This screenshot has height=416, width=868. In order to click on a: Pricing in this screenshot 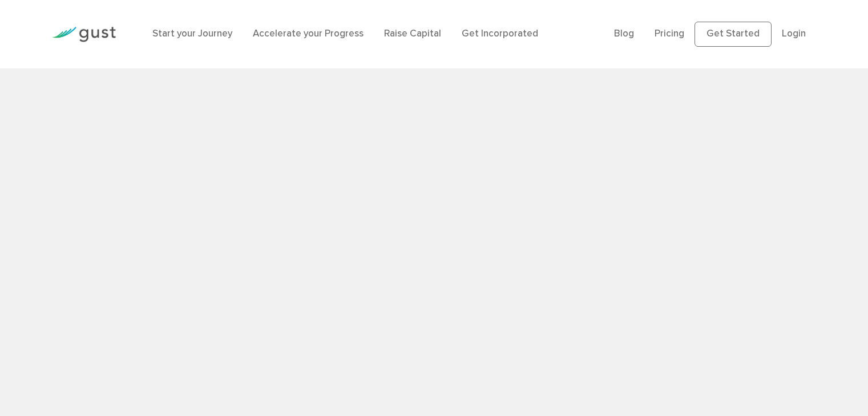, I will do `click(670, 33)`.